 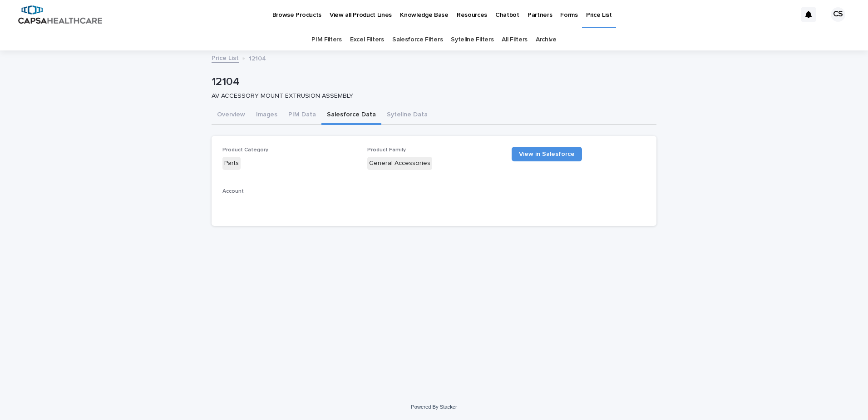 What do you see at coordinates (302, 116) in the screenshot?
I see `button: PIM Data` at bounding box center [302, 116].